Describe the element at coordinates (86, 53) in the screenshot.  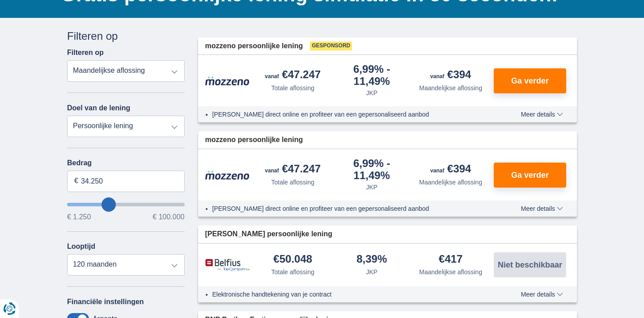
I see `label: Filteren op` at that location.